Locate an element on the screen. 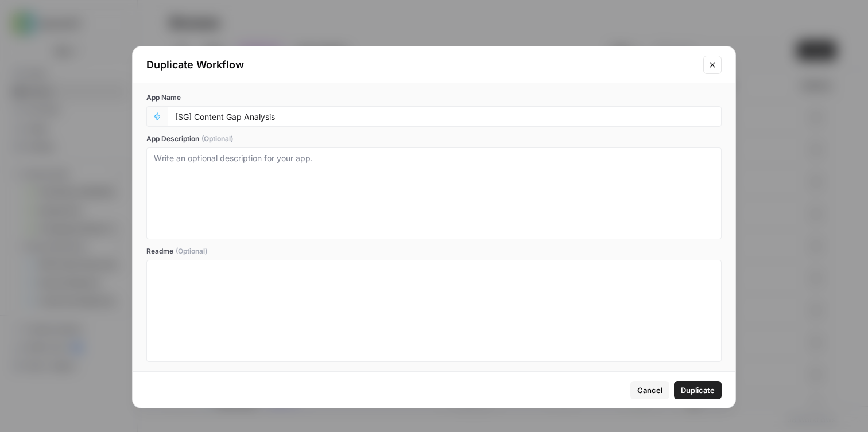 The width and height of the screenshot is (868, 432). label: Readme is located at coordinates (434, 251).